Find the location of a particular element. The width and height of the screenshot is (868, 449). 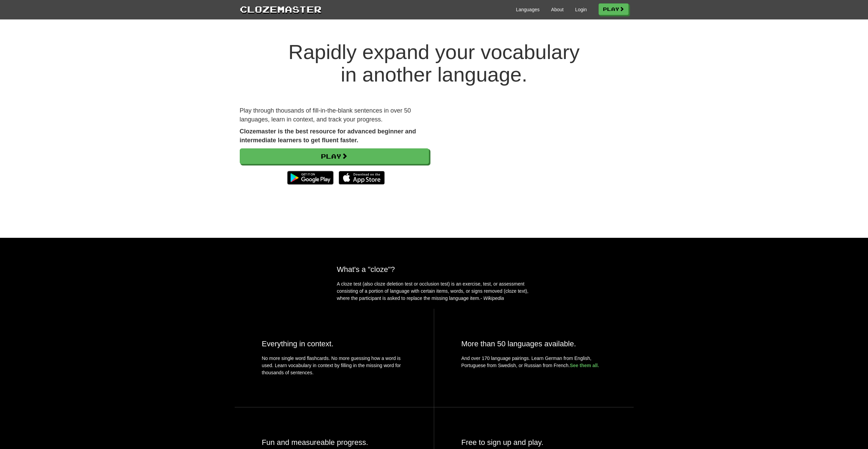

h2: Free to sign up and play. is located at coordinates (534, 443).